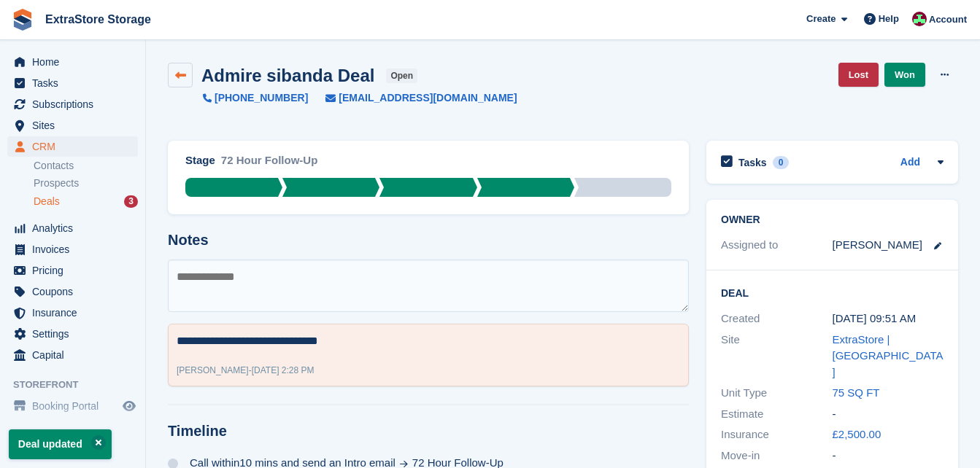 This screenshot has width=980, height=468. I want to click on img: stora-icon-8386f47178a22dfd0bd8f6a31ec36ba5ce8667c1dd55bd0f319d3a0aa187defe.svg, so click(22, 20).